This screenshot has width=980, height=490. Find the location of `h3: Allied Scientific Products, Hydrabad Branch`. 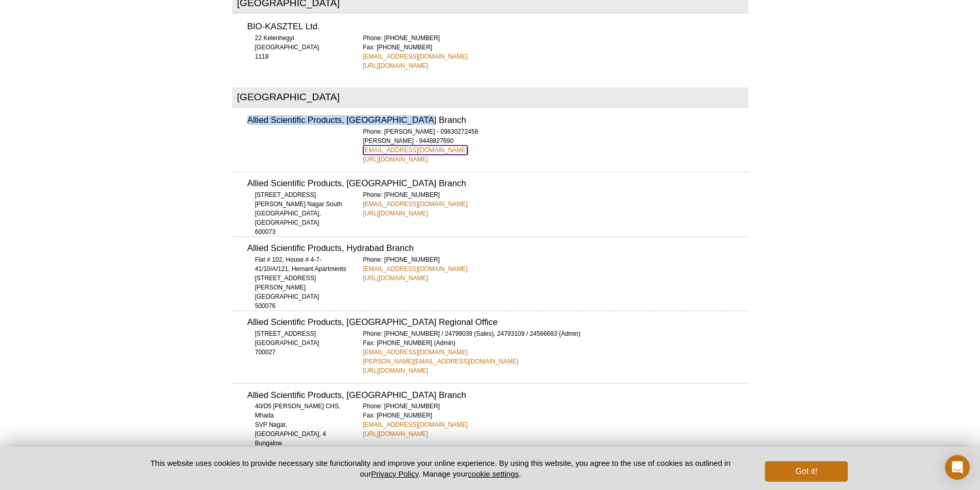

h3: Allied Scientific Products, Hydrabad Branch is located at coordinates (498, 248).